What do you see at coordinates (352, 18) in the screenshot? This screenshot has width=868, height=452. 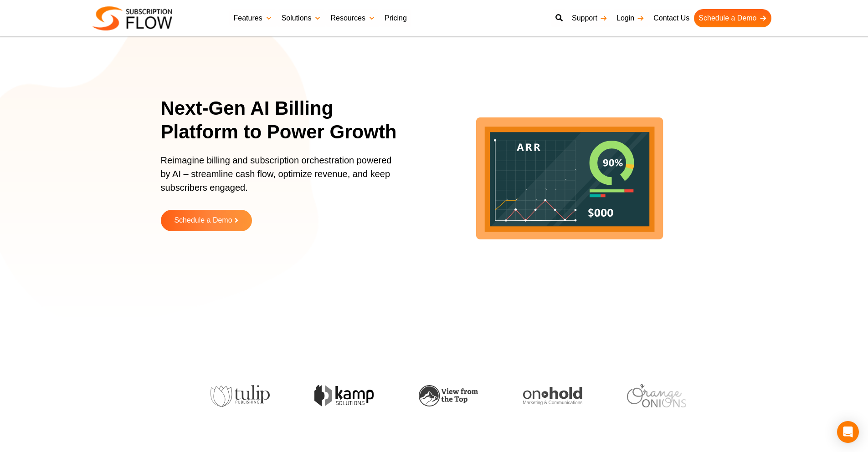 I see `a: Resources` at bounding box center [352, 18].